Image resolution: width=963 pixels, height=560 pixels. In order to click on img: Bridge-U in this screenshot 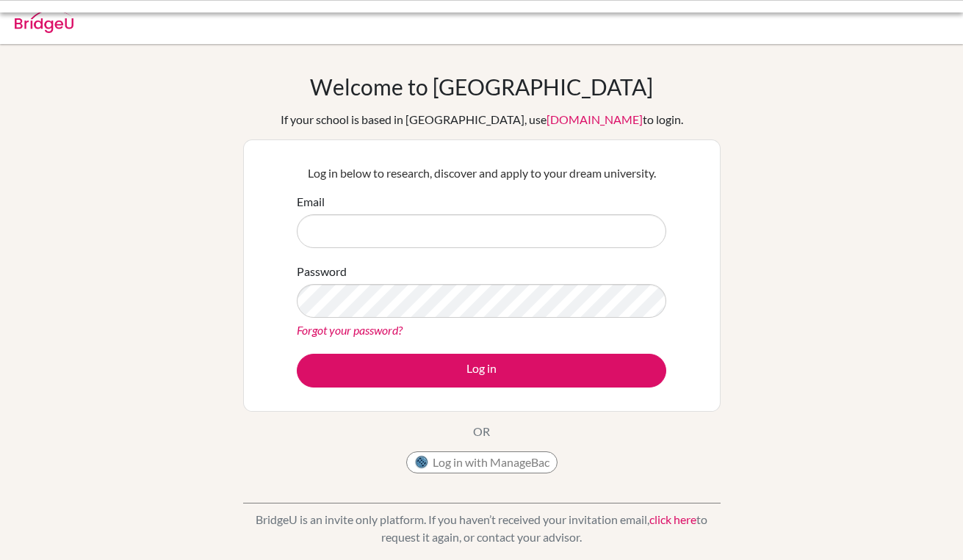, I will do `click(44, 22)`.